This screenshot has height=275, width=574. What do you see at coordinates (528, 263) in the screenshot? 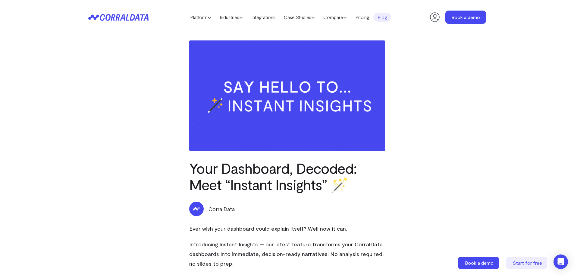
I see `a: Start for free` at bounding box center [528, 263].